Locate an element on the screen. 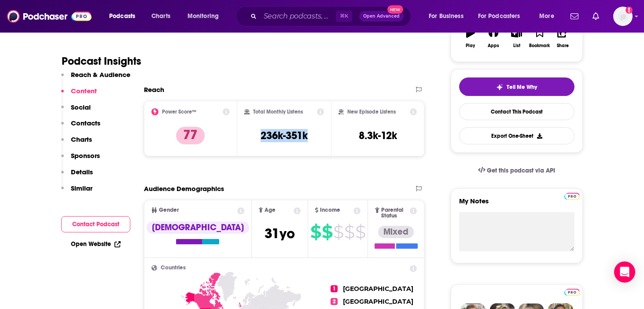  h1: Podcast Insights is located at coordinates (101, 61).